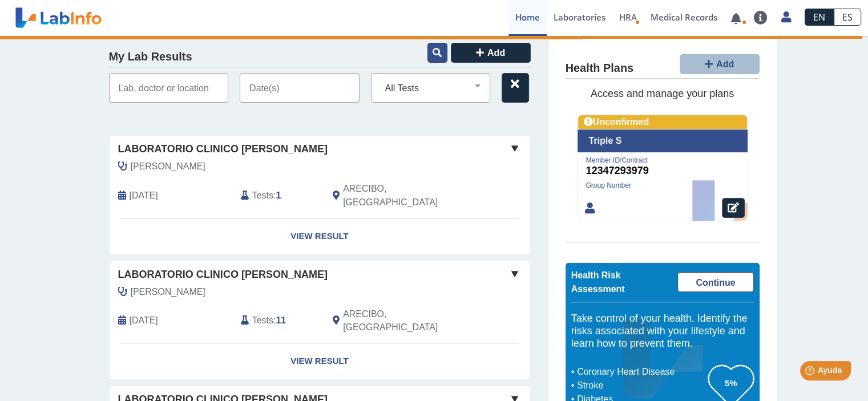  What do you see at coordinates (300, 88) in the screenshot?
I see `input: Date(s)` at bounding box center [300, 88].